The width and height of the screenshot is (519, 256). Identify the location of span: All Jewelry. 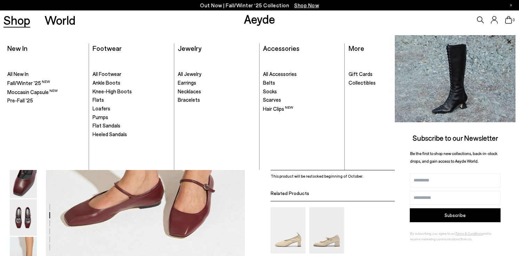
(190, 74).